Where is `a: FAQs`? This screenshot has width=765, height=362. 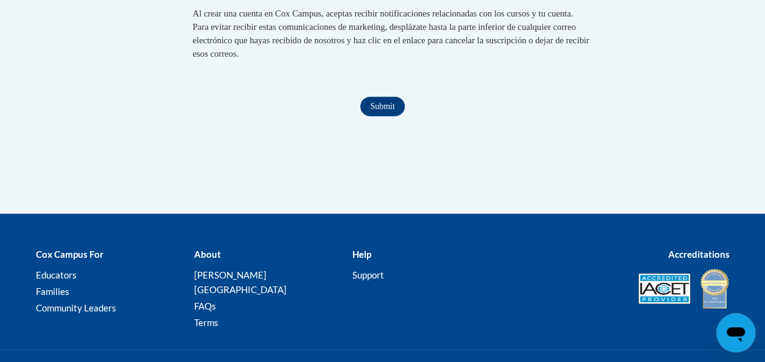 a: FAQs is located at coordinates (205, 306).